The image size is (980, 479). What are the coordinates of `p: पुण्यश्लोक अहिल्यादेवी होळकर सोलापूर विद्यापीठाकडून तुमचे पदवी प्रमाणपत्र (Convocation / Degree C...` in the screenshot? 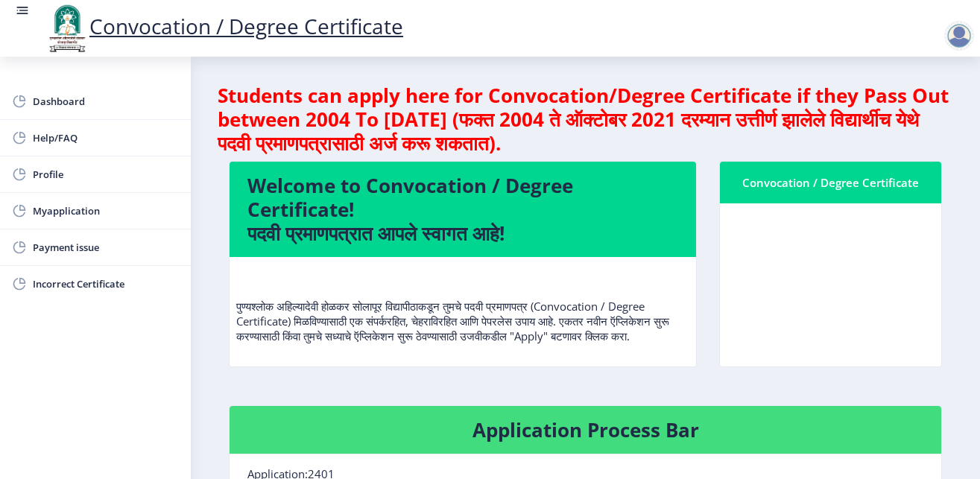 It's located at (463, 306).